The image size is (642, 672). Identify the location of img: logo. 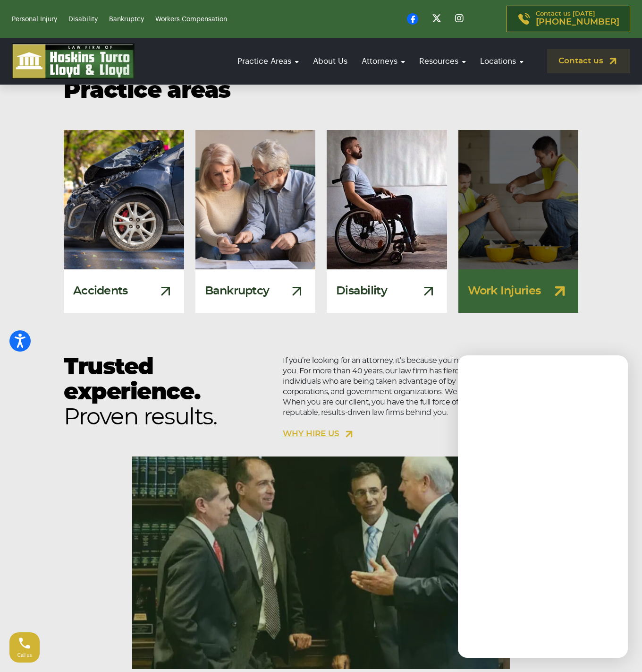
(73, 61).